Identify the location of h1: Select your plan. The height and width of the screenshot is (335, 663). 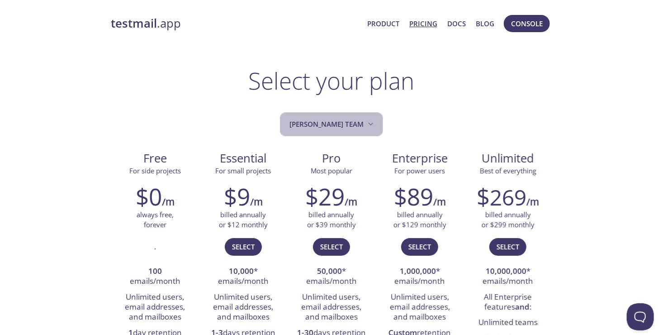
(332, 81).